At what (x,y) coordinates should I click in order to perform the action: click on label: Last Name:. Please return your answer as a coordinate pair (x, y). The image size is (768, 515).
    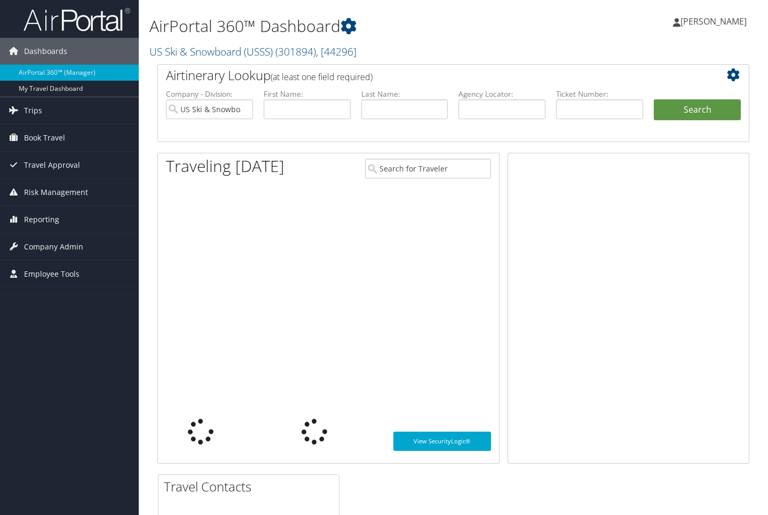
    Looking at the image, I should click on (405, 94).